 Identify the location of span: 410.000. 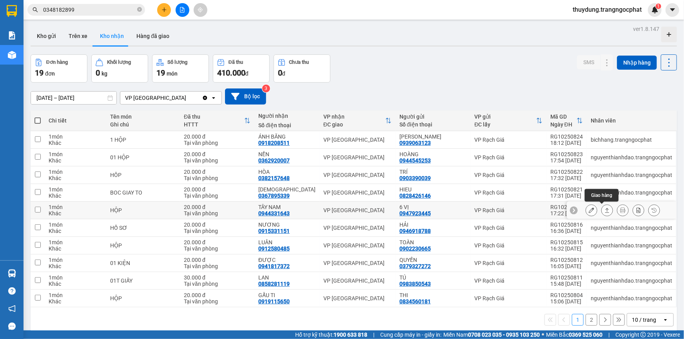
(231, 73).